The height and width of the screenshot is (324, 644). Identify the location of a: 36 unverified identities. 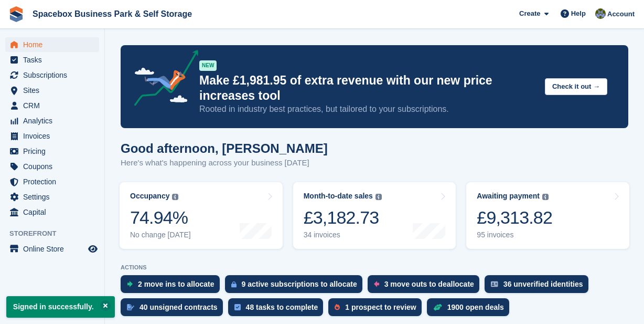
(539, 287).